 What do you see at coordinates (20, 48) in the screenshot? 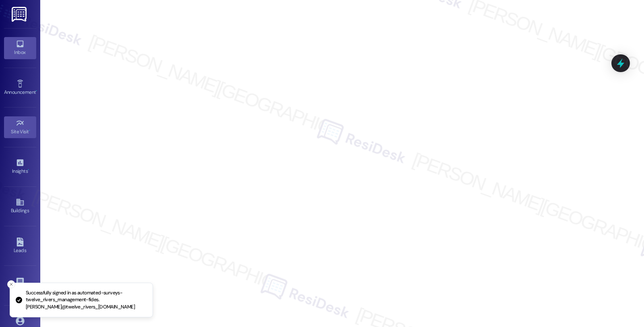
I see `a: Inbox` at bounding box center [20, 48].